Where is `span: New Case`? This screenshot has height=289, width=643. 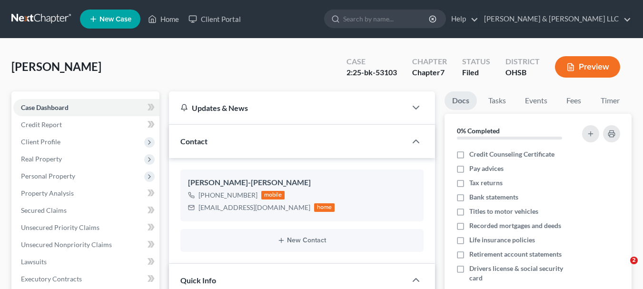
span: New Case is located at coordinates (115, 19).